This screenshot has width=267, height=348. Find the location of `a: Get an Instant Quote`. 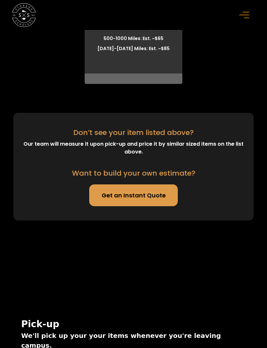

a: Get an Instant Quote is located at coordinates (134, 195).